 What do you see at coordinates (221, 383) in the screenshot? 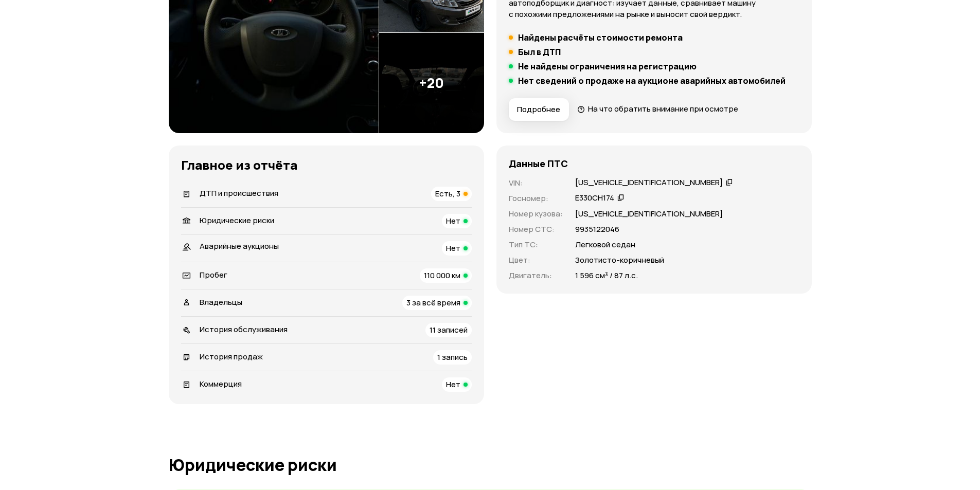
I see `span: Коммерция` at bounding box center [221, 383].